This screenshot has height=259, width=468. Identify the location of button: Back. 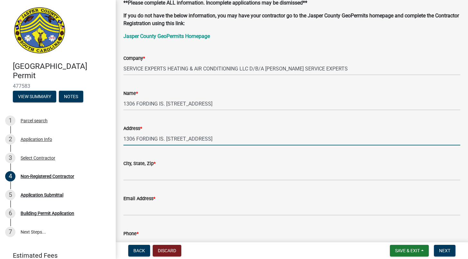
(139, 251).